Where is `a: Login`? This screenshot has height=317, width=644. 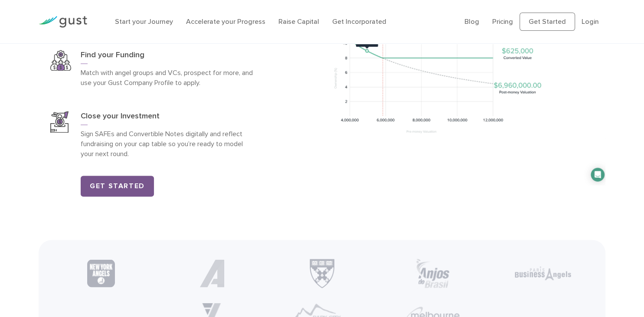
a: Login is located at coordinates (590, 21).